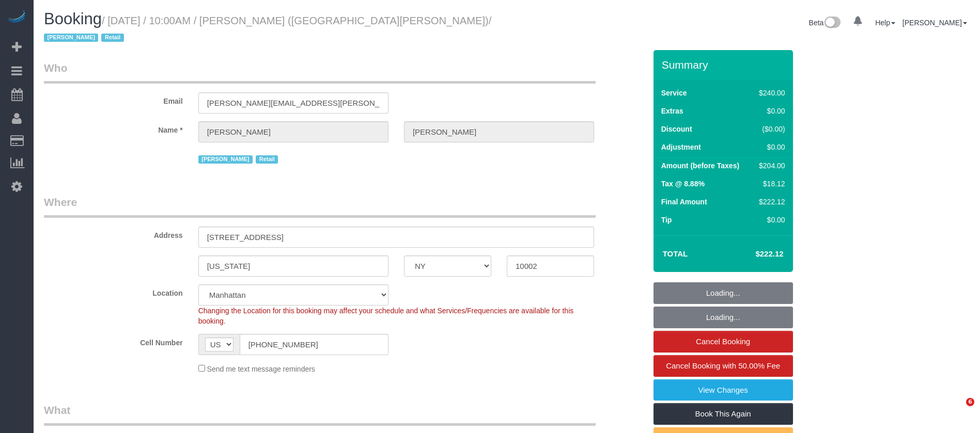 The height and width of the screenshot is (433, 980). I want to click on input: Last Name, so click(499, 132).